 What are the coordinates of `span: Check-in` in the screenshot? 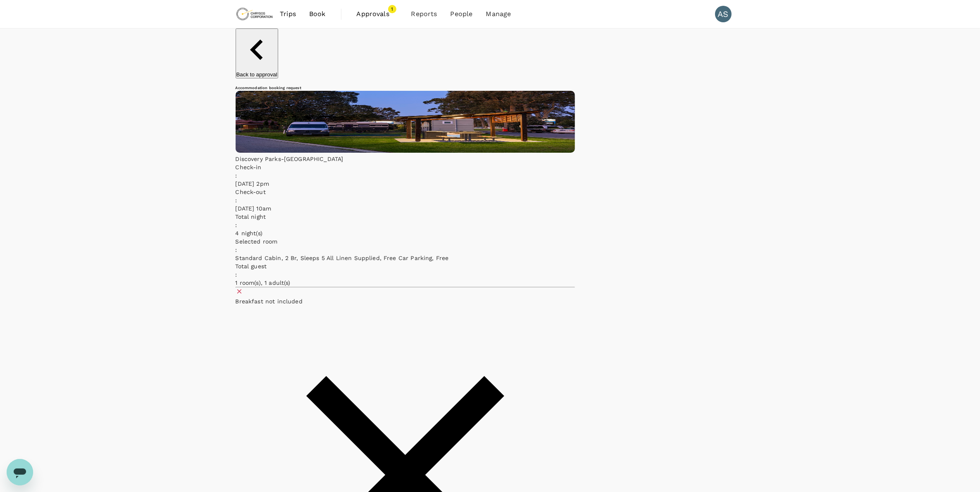 It's located at (249, 167).